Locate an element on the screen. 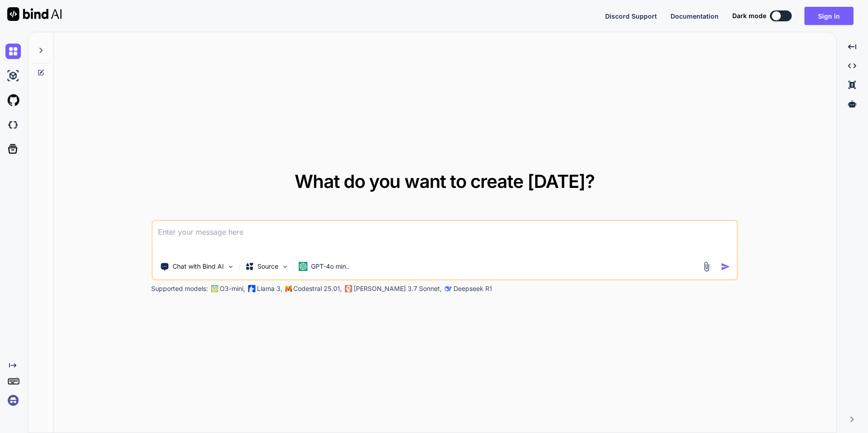 The width and height of the screenshot is (868, 433). img: githubLight is located at coordinates (13, 100).